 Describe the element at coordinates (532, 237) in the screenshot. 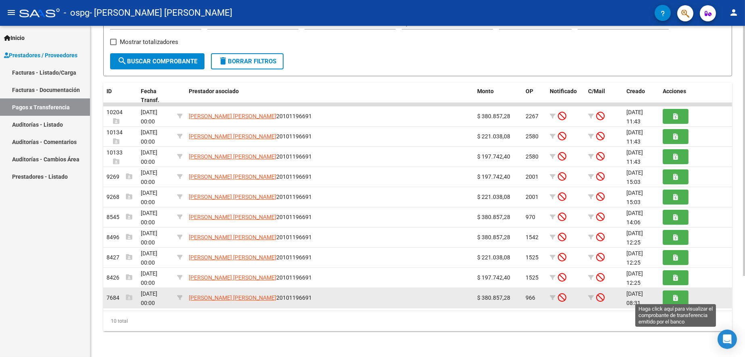

I see `span: 1542` at that location.